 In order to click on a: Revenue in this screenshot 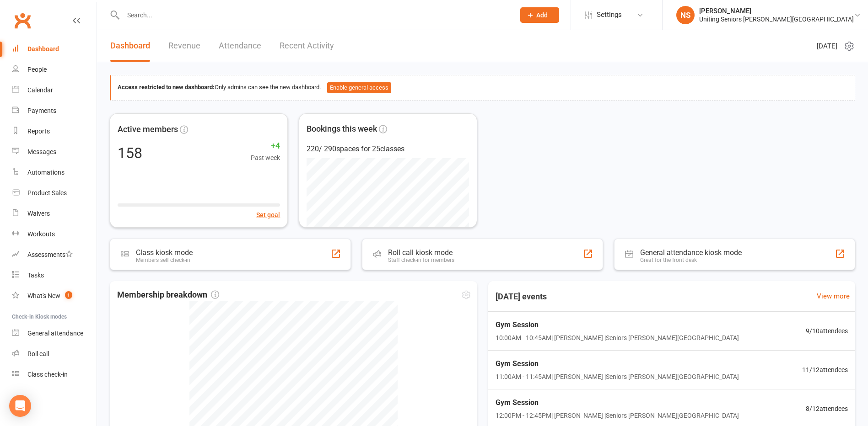, I will do `click(185, 46)`.